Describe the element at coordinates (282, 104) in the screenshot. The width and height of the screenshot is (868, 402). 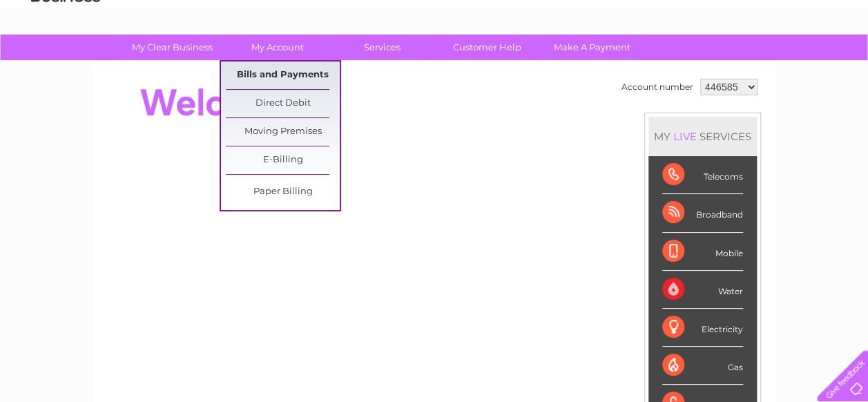
I see `a: Direct Debit` at that location.